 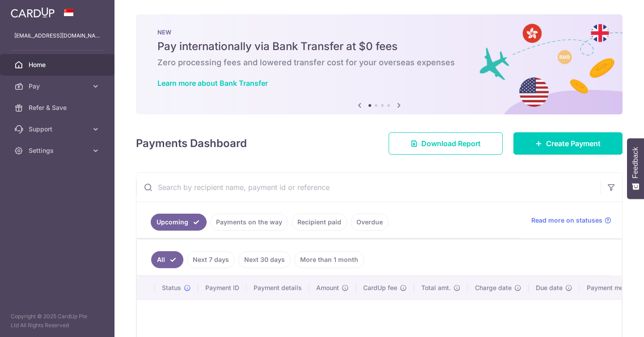 I want to click on a: Read more on statuses, so click(x=571, y=221).